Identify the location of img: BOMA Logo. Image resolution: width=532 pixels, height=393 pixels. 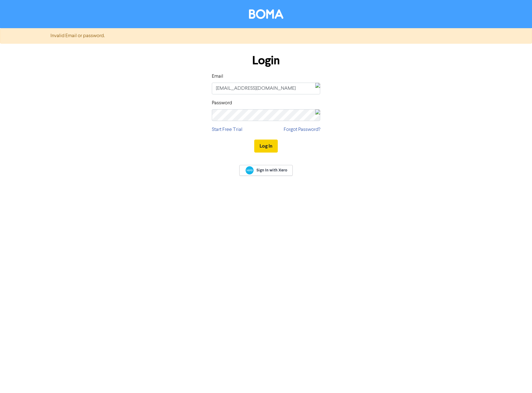
(266, 14).